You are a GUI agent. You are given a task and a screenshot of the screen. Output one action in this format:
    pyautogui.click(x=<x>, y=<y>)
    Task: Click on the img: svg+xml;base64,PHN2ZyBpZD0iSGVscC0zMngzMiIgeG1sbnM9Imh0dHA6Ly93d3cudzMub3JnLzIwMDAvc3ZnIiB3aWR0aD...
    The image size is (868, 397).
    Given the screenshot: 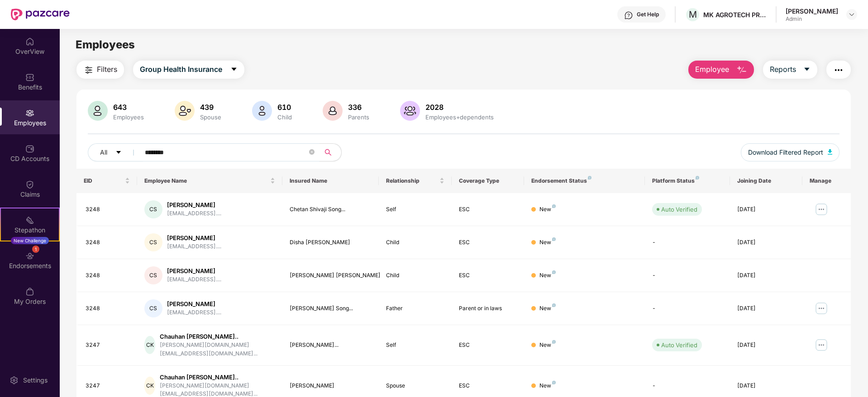 What is the action you would take?
    pyautogui.click(x=629, y=15)
    